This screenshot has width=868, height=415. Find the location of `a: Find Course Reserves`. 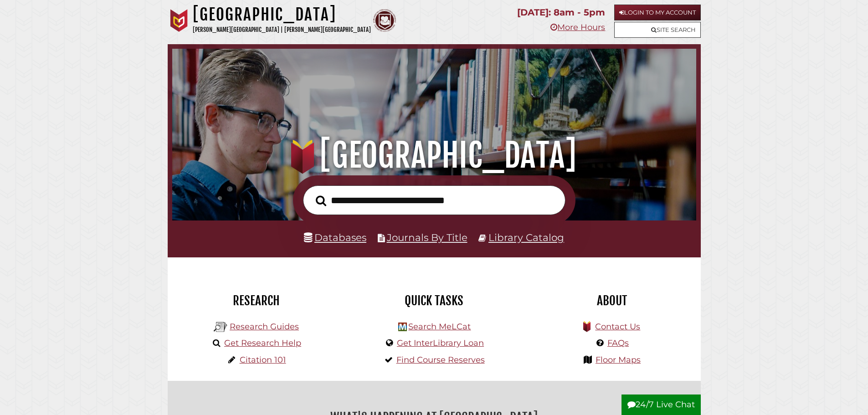

a: Find Course Reserves is located at coordinates (441, 360).